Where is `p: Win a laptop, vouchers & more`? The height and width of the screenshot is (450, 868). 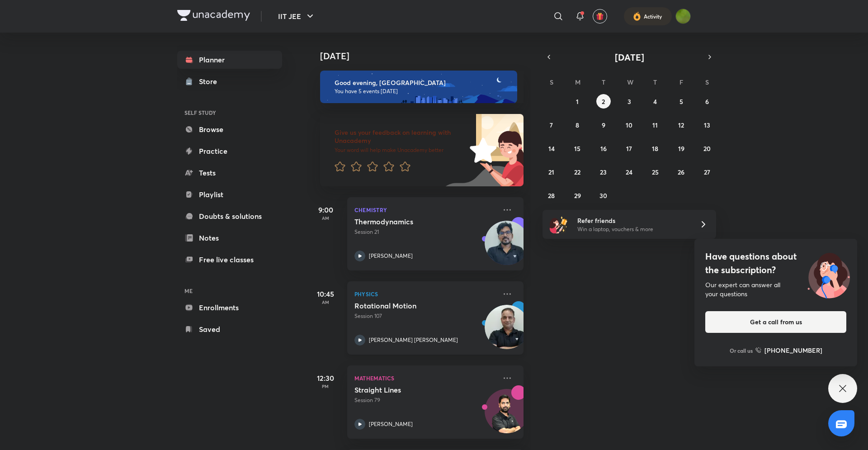 p: Win a laptop, vouchers & more is located at coordinates (633, 229).